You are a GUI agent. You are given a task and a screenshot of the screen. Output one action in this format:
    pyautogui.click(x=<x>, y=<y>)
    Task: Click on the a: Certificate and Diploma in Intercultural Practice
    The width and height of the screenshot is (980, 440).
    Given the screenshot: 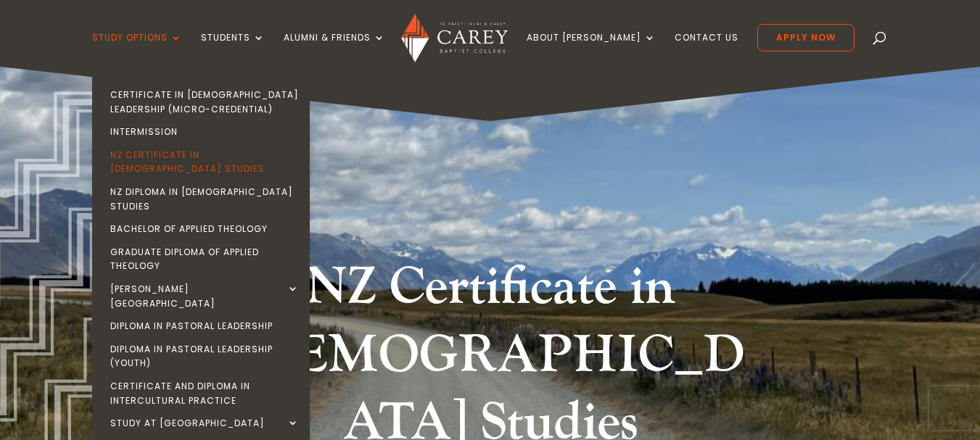 What is the action you would take?
    pyautogui.click(x=204, y=393)
    